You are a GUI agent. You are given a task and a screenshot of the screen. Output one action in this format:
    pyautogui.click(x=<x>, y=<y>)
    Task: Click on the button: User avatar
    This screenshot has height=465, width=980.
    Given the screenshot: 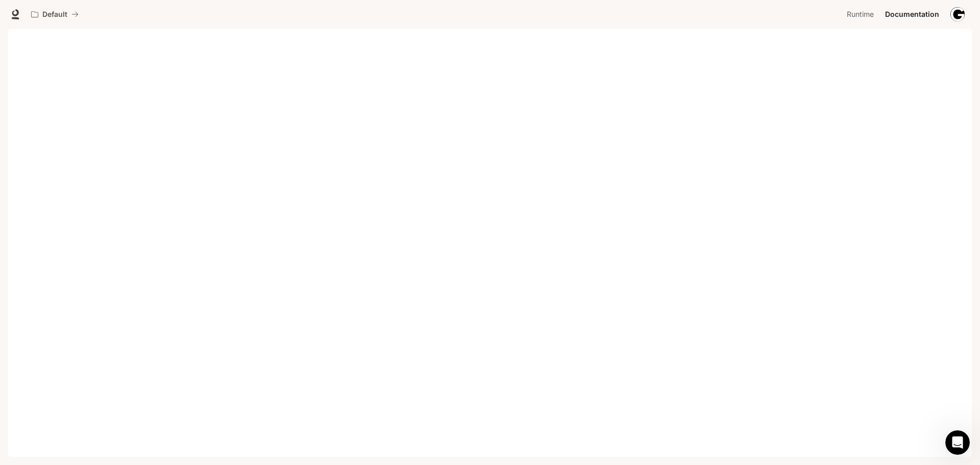 What is the action you would take?
    pyautogui.click(x=958, y=14)
    